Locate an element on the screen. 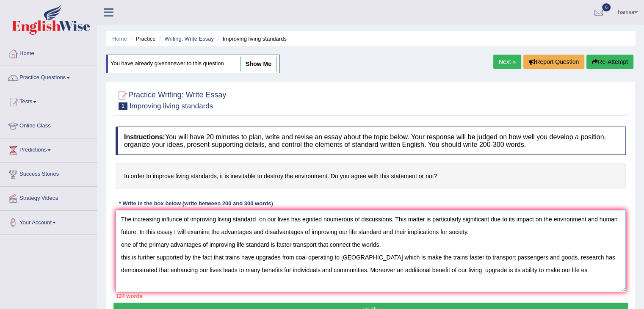  b: Instructions: is located at coordinates (144, 136).